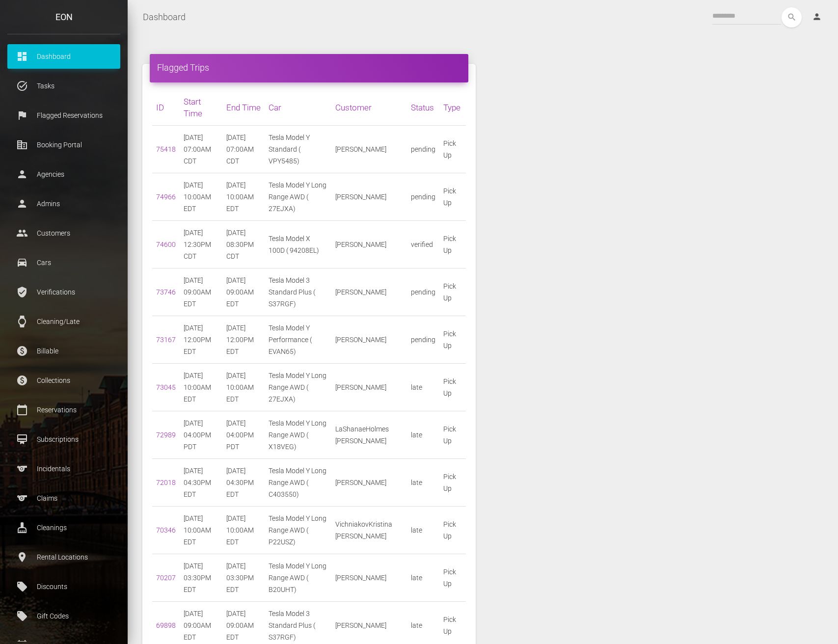 Image resolution: width=838 pixels, height=644 pixels. Describe the element at coordinates (166, 435) in the screenshot. I see `a: 72989` at that location.